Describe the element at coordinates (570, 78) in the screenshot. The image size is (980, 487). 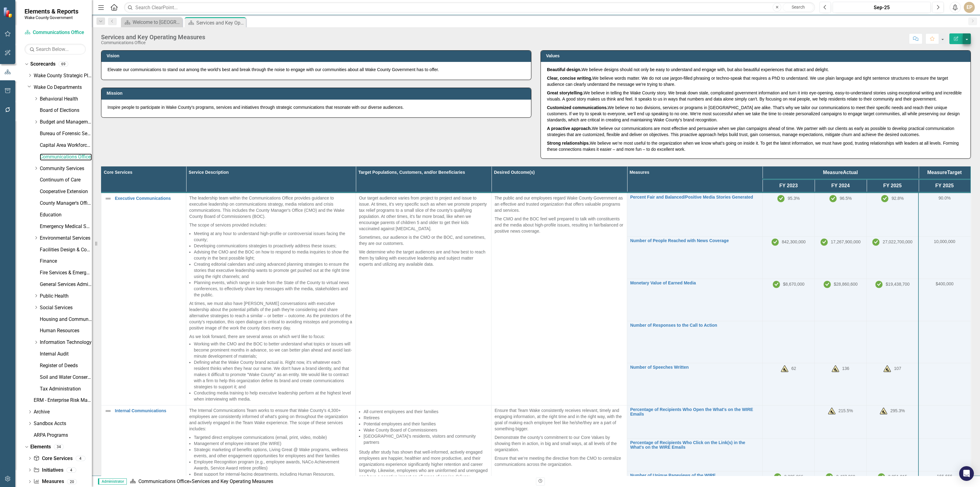
I see `b: Clear, concise writing.` at that location.